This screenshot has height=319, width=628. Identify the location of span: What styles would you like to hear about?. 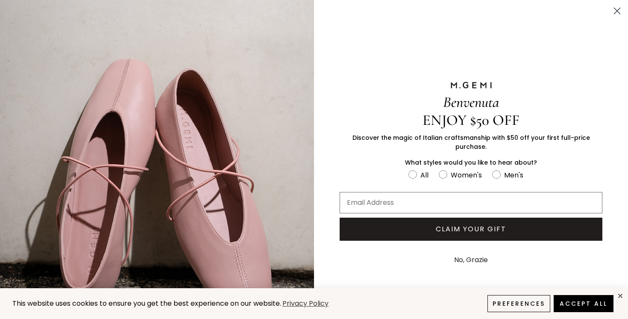
(471, 162).